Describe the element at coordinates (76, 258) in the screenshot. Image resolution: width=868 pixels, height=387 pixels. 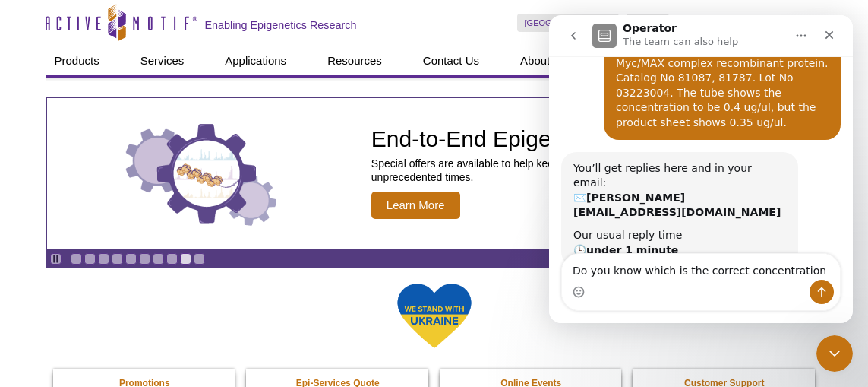
I see `a: Go to slide 1` at that location.